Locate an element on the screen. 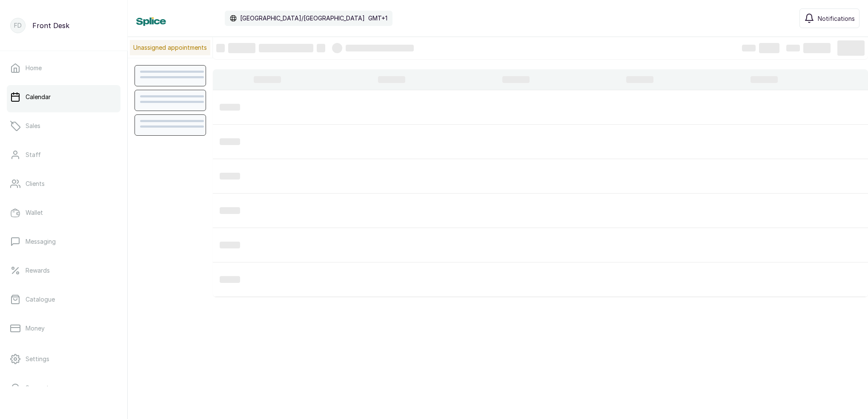  a: Catalogue is located at coordinates (63, 300).